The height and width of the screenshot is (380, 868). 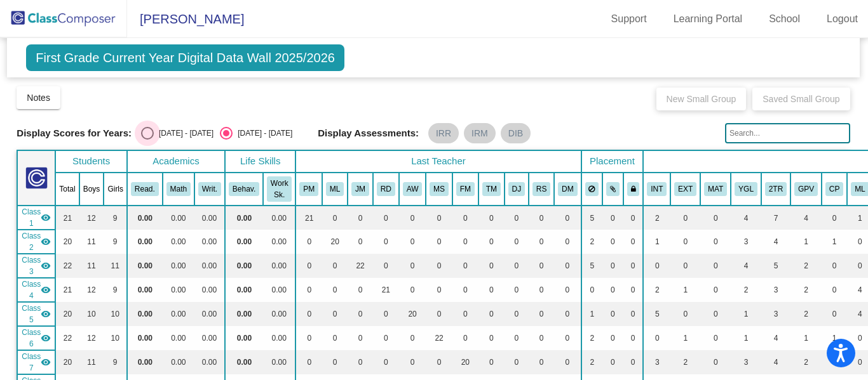 I want to click on span: Class 5, so click(x=31, y=314).